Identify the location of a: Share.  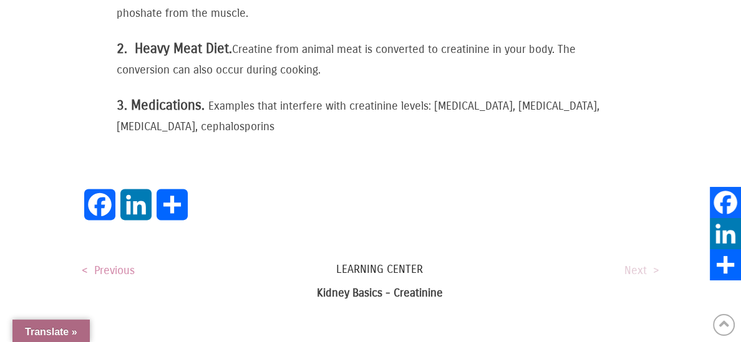
(172, 211).